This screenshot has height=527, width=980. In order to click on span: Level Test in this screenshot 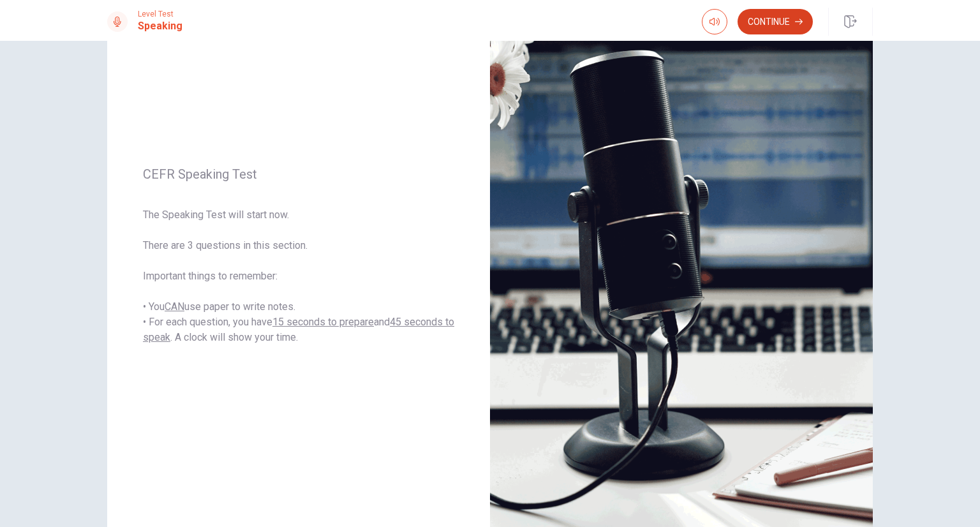, I will do `click(160, 14)`.